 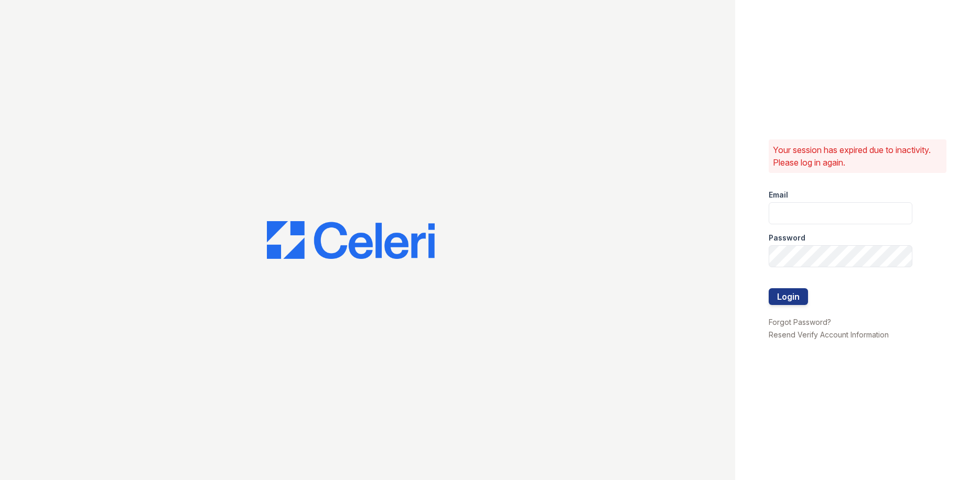 What do you see at coordinates (858, 156) in the screenshot?
I see `p: Your session has expired due to inactivity. Please log in again.` at bounding box center [858, 156].